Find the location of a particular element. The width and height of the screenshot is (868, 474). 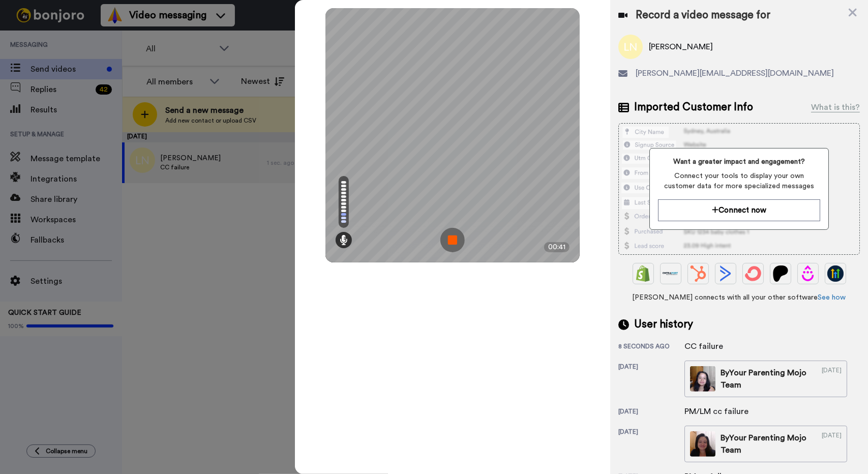

img: Drip is located at coordinates (808, 274).